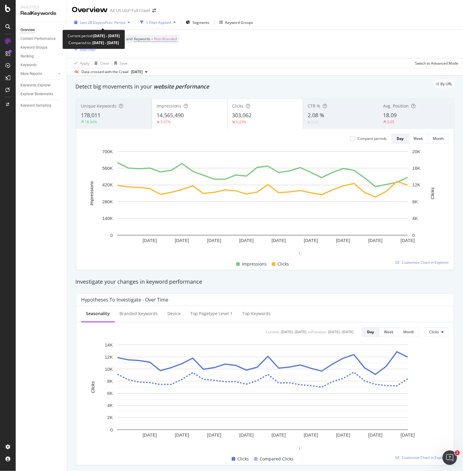 Image resolution: width=463 pixels, height=471 pixels. I want to click on span: Last 28 Days, so click(91, 22).